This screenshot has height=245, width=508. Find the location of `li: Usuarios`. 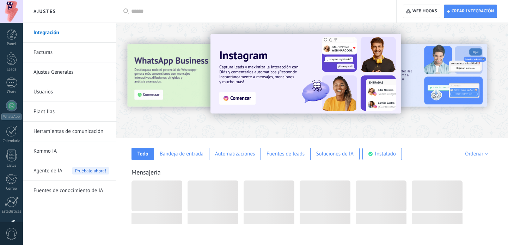

li: Usuarios is located at coordinates (70, 92).